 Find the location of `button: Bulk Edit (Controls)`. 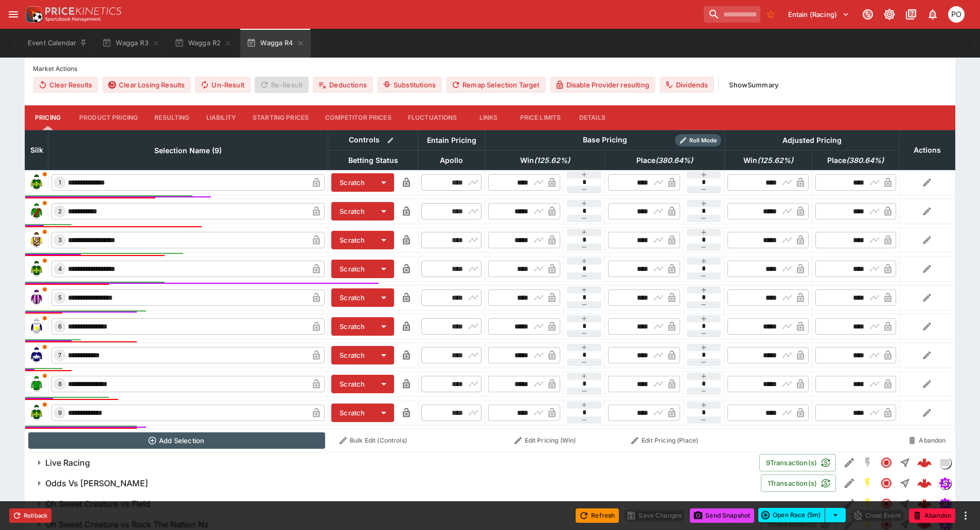

button: Bulk Edit (Controls) is located at coordinates (373, 441).